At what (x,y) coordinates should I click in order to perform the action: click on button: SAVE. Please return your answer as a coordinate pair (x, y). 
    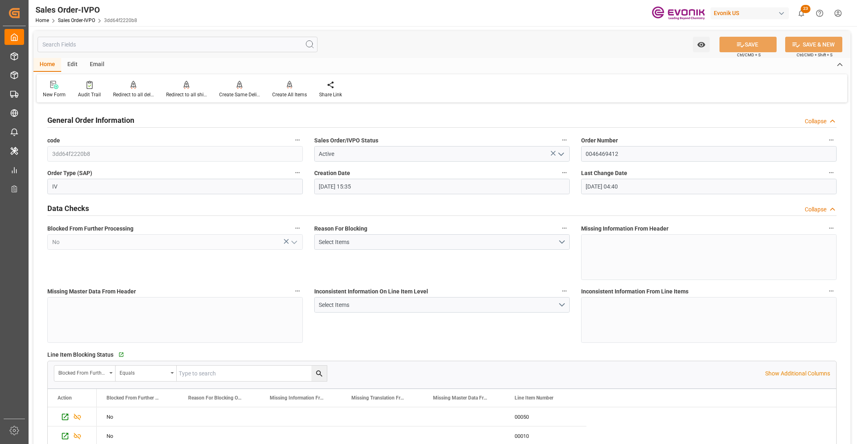
    Looking at the image, I should click on (748, 44).